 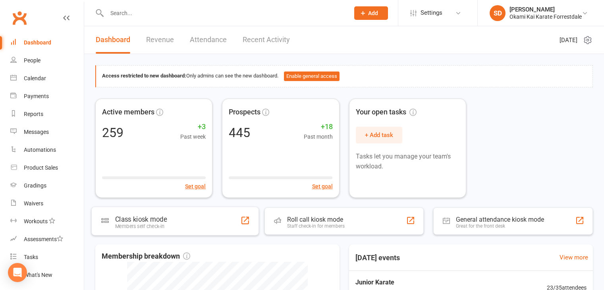 I want to click on div: Okami Kai Karate Forrestdale, so click(x=545, y=17).